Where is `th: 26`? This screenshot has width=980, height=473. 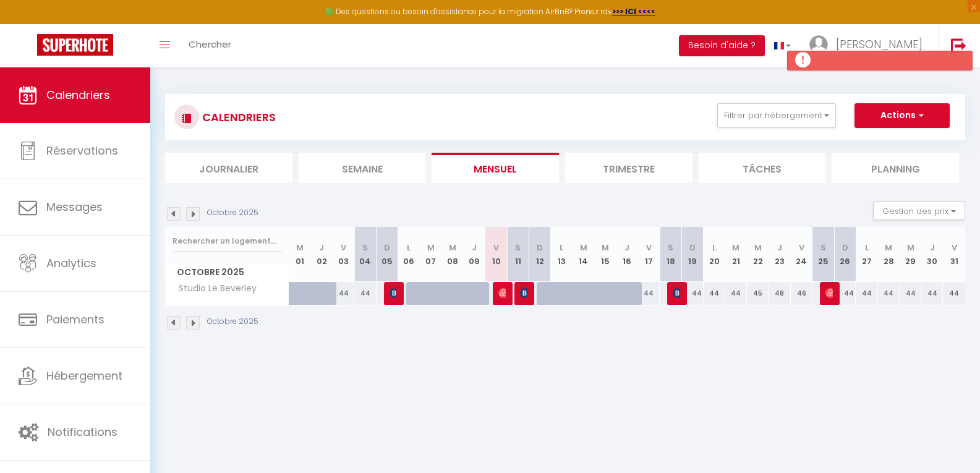
th: 26 is located at coordinates (845, 254).